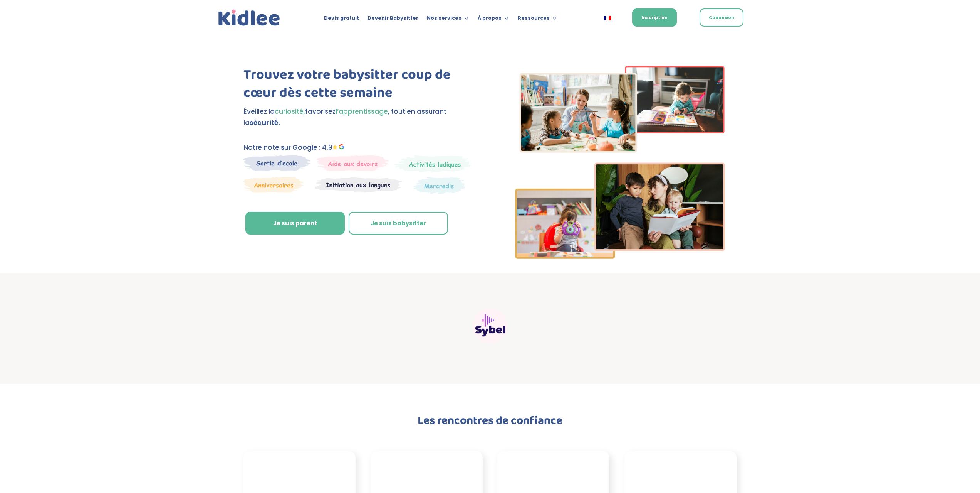 This screenshot has height=493, width=980. I want to click on img: Sybel, so click(490, 326).